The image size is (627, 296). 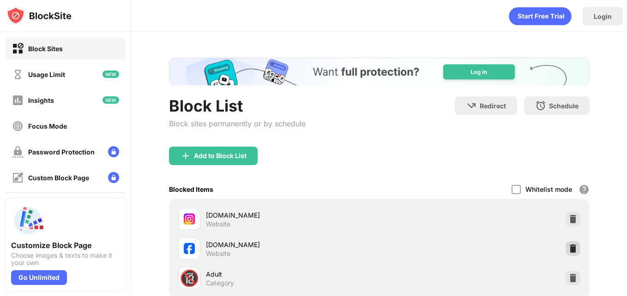 I want to click on div: Customize Block Page, so click(x=66, y=246).